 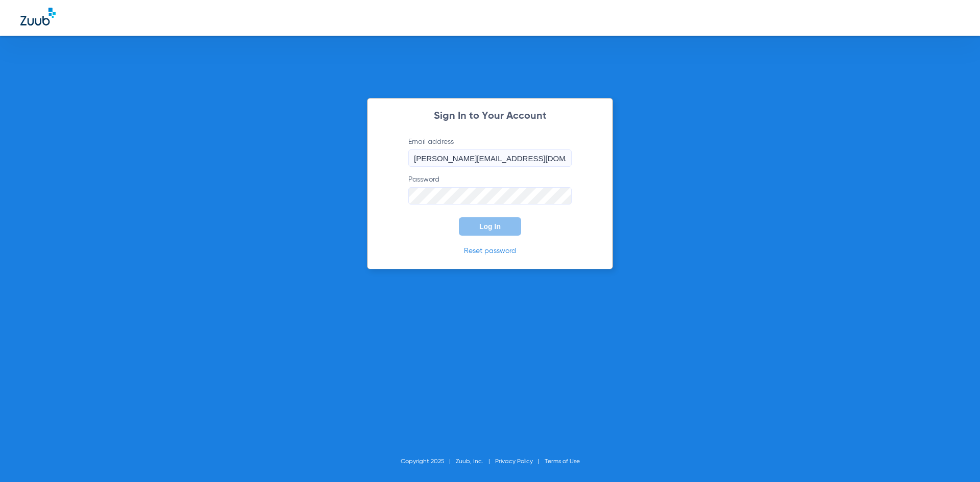 I want to click on button: Log In, so click(x=490, y=227).